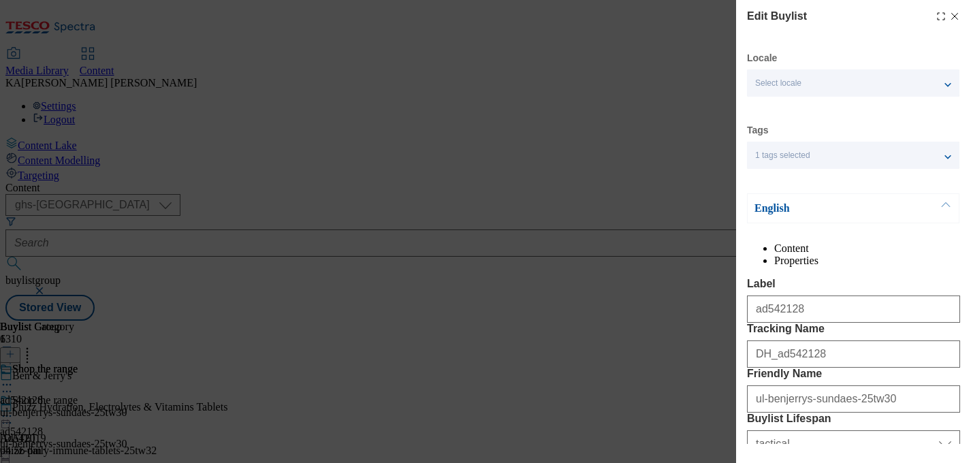 This screenshot has height=463, width=971. What do you see at coordinates (853, 374) in the screenshot?
I see `label: Friendly Name` at bounding box center [853, 374].